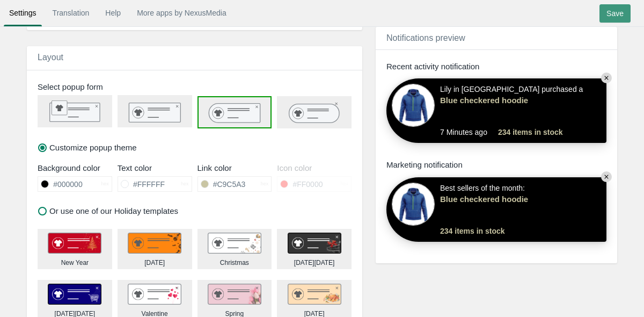  What do you see at coordinates (75, 167) in the screenshot?
I see `div: Background color` at bounding box center [75, 167].